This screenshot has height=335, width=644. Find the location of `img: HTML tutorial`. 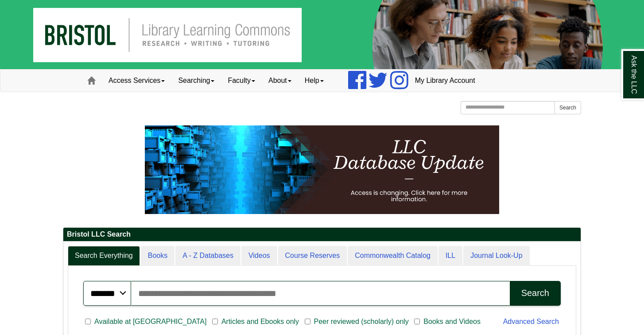

img: HTML tutorial is located at coordinates (322, 170).